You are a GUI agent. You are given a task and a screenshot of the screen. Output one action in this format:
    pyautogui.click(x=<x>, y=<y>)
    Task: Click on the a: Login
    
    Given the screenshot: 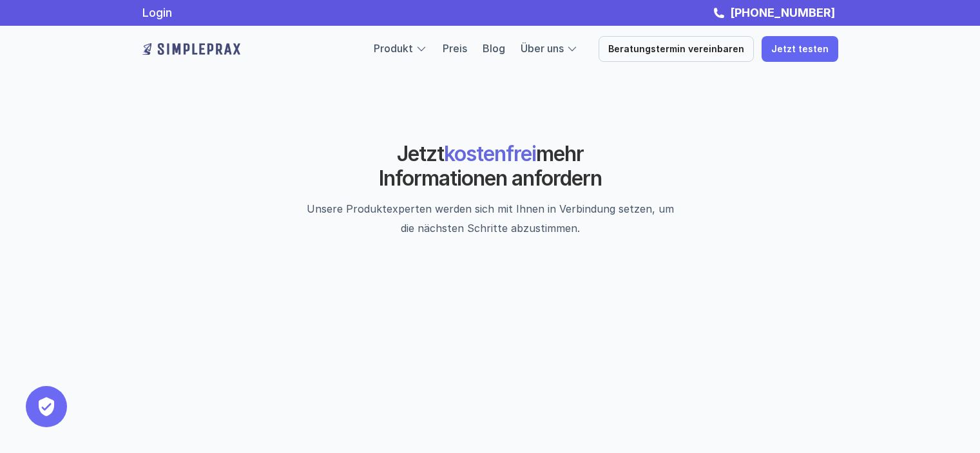 What is the action you would take?
    pyautogui.click(x=157, y=12)
    